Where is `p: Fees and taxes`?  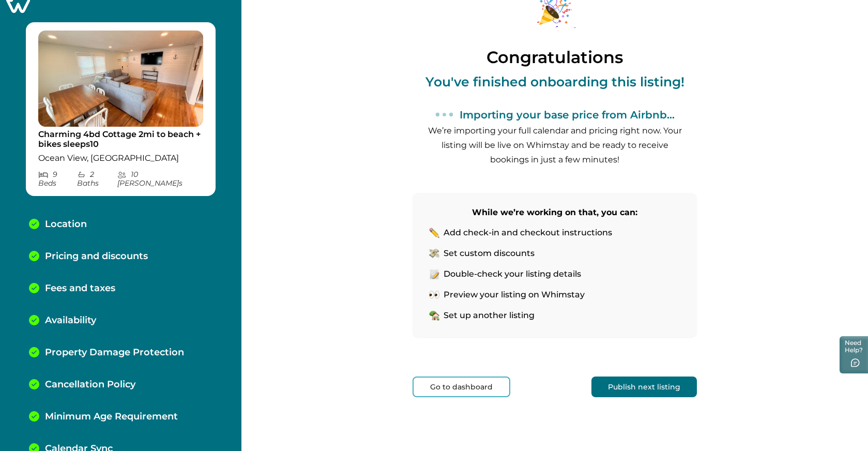 p: Fees and taxes is located at coordinates (80, 289).